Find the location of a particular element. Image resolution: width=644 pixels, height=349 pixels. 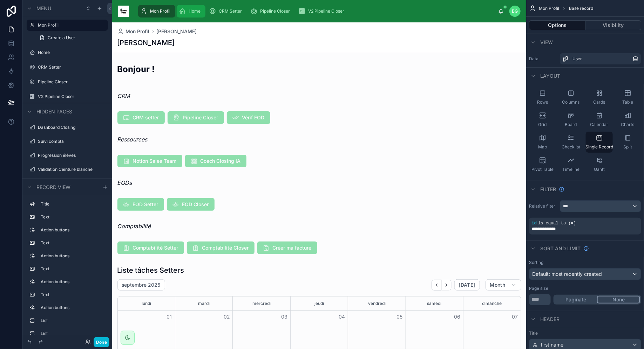

img: App logo is located at coordinates (123, 11).